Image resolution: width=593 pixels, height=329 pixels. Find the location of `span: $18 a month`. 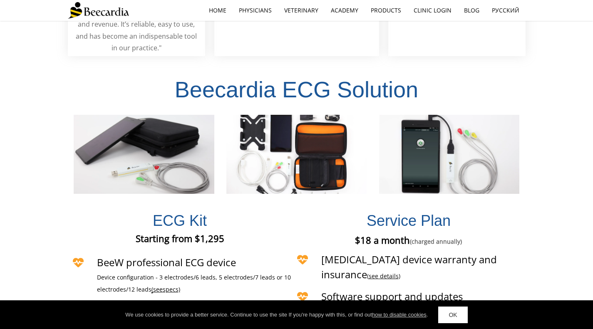

span: $18 a month is located at coordinates (408, 240).